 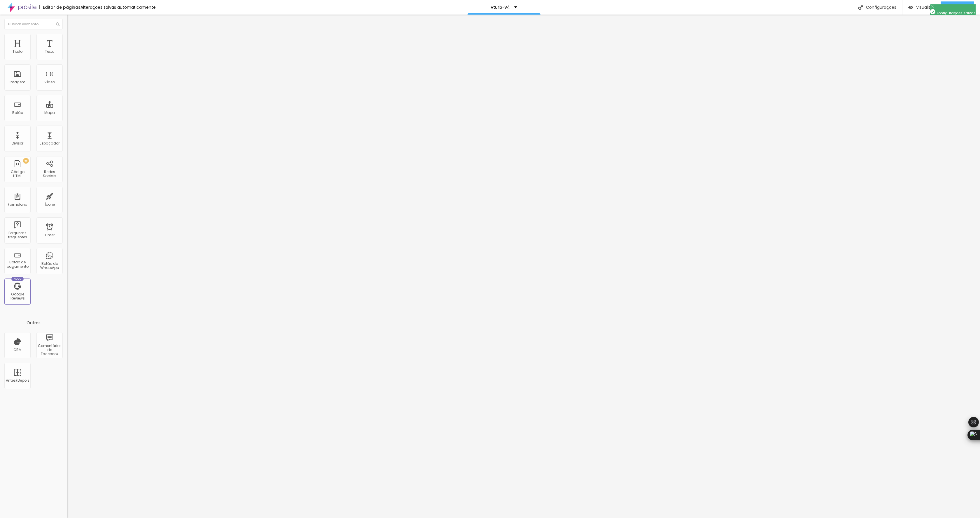 I want to click on div: Ícone, so click(x=50, y=204).